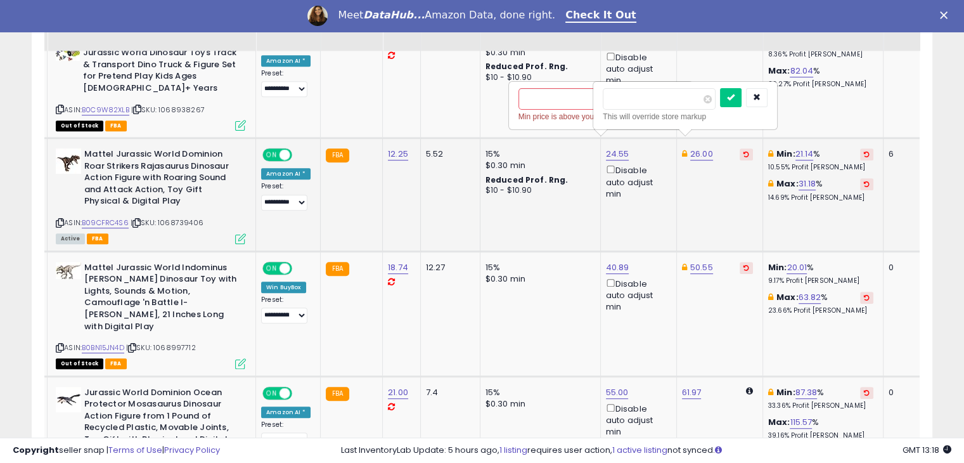  Describe the element at coordinates (823, 25) in the screenshot. I see `th: The percentage added to the cost of goods (COGS) that forms the calculator for Min & Max prices.` at that location.